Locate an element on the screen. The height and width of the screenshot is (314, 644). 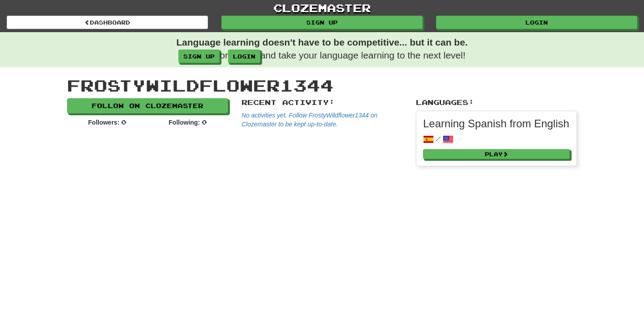
strong: Followers: is located at coordinates (104, 123).